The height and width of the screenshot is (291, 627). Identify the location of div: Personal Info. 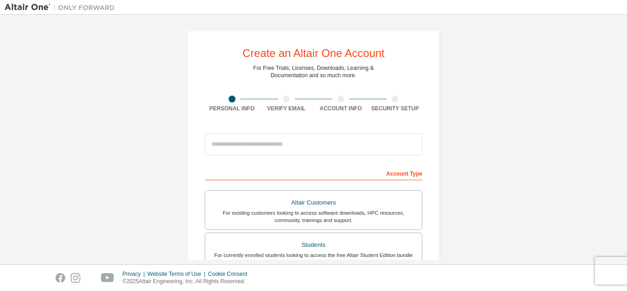
(232, 108).